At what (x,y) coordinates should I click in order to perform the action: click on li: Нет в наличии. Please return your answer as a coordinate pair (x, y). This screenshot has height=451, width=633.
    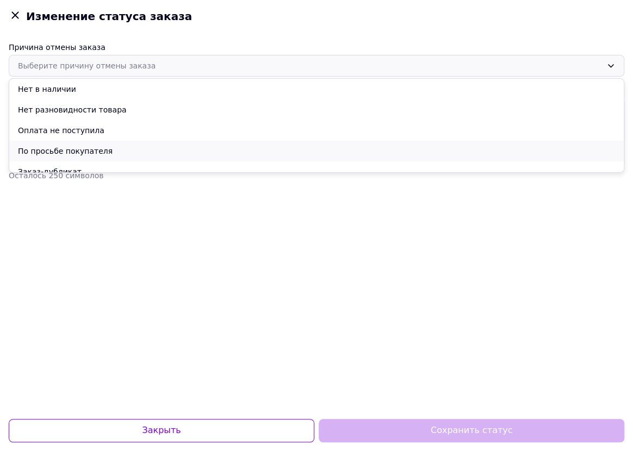
    Looking at the image, I should click on (316, 89).